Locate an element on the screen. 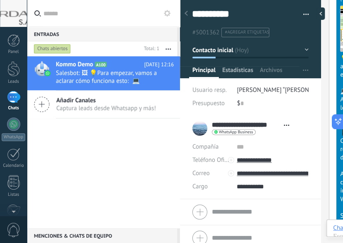  button: Más is located at coordinates (168, 49).